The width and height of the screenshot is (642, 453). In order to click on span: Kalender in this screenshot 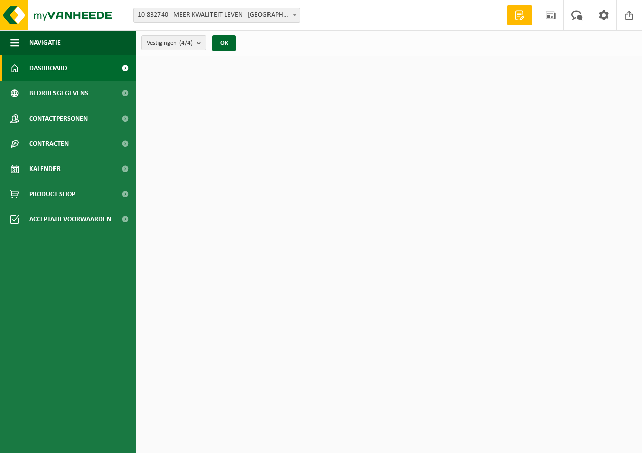, I will do `click(45, 169)`.